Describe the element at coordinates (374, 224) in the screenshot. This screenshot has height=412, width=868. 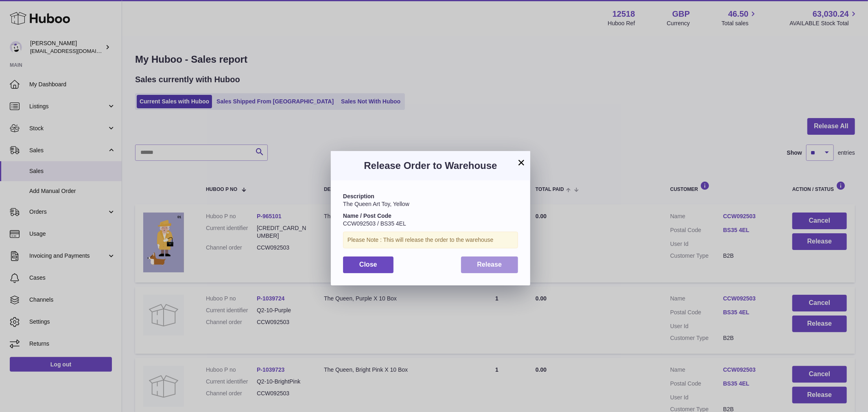
I see `span: CCW092503 / BS35 4EL` at that location.